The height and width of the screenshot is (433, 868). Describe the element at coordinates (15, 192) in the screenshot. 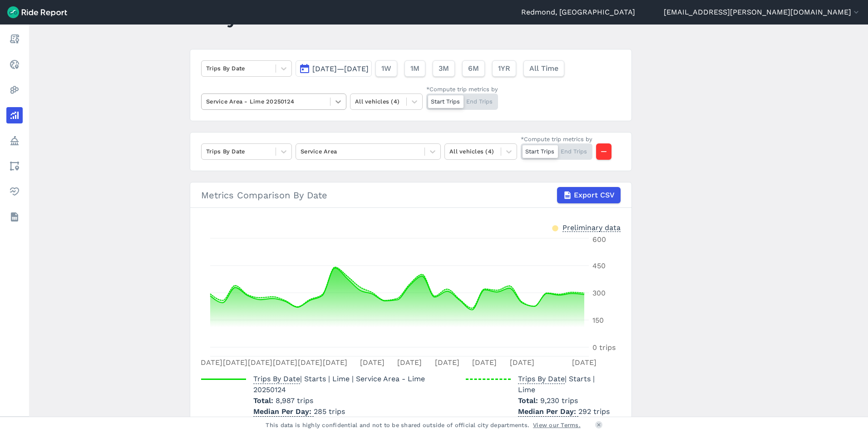

I see `a: Health` at that location.